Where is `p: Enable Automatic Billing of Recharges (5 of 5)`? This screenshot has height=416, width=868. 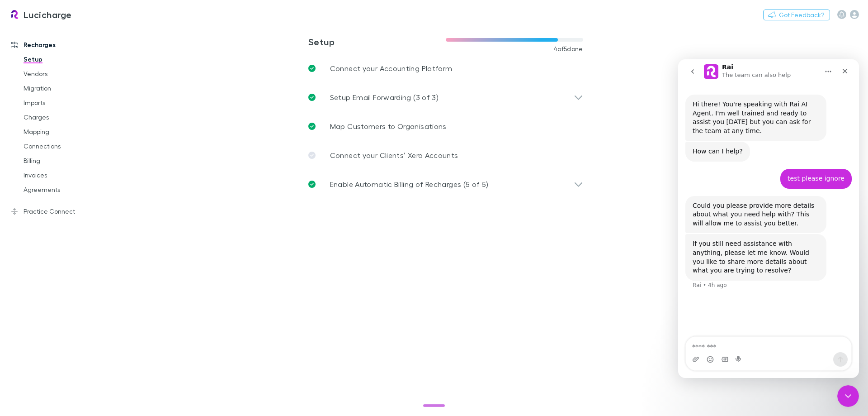
p: Enable Automatic Billing of Recharges (5 of 5) is located at coordinates (409, 184).